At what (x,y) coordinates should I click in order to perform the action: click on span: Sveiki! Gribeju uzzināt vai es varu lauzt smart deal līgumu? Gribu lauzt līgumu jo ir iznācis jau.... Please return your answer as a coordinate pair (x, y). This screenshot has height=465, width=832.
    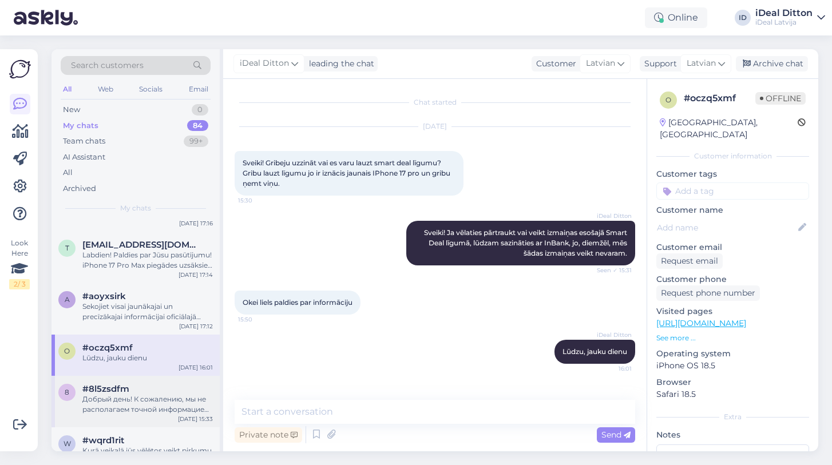
    Looking at the image, I should click on (347, 173).